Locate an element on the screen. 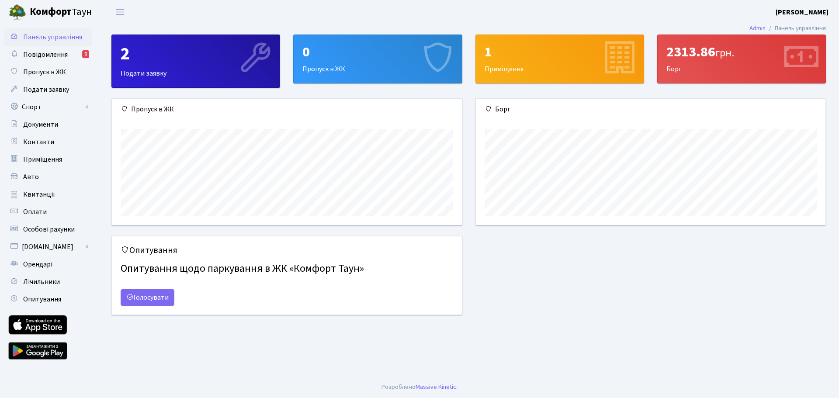 The height and width of the screenshot is (398, 839). span: Панель управління is located at coordinates (52, 37).